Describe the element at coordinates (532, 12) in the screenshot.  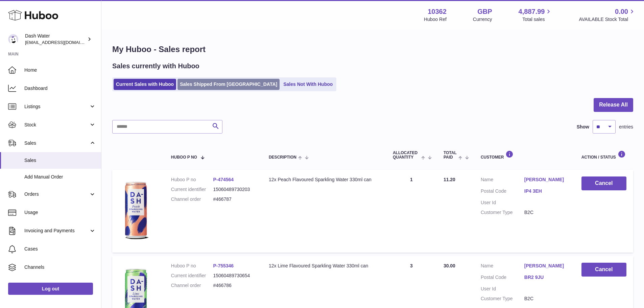
I see `span: 4,887.99` at that location.